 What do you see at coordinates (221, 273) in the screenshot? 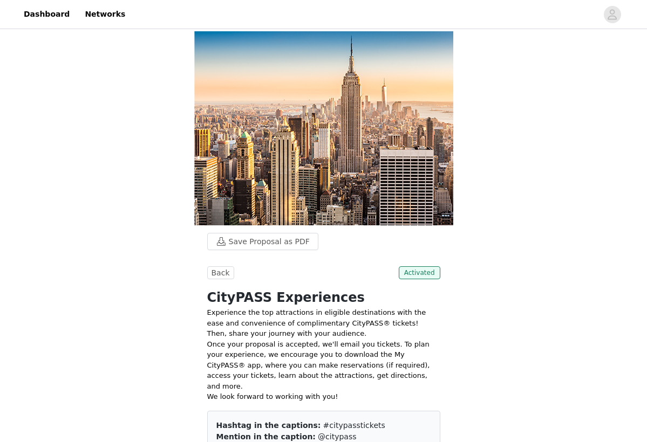
I see `button: Back` at bounding box center [221, 273].